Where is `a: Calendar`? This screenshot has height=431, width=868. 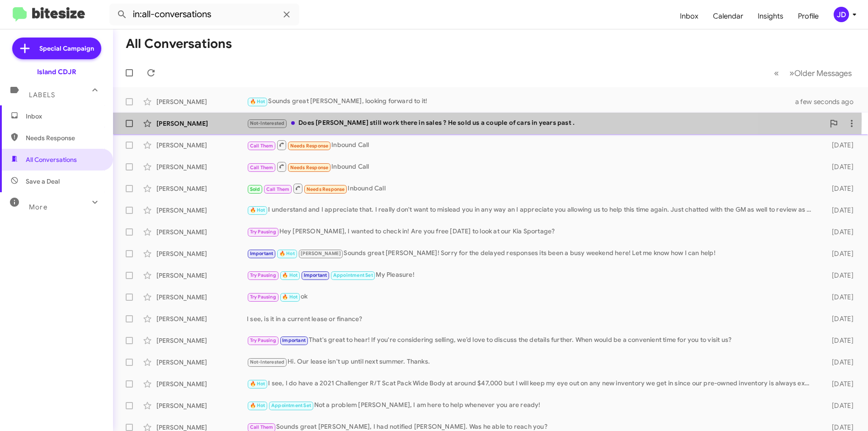 a: Calendar is located at coordinates (728, 16).